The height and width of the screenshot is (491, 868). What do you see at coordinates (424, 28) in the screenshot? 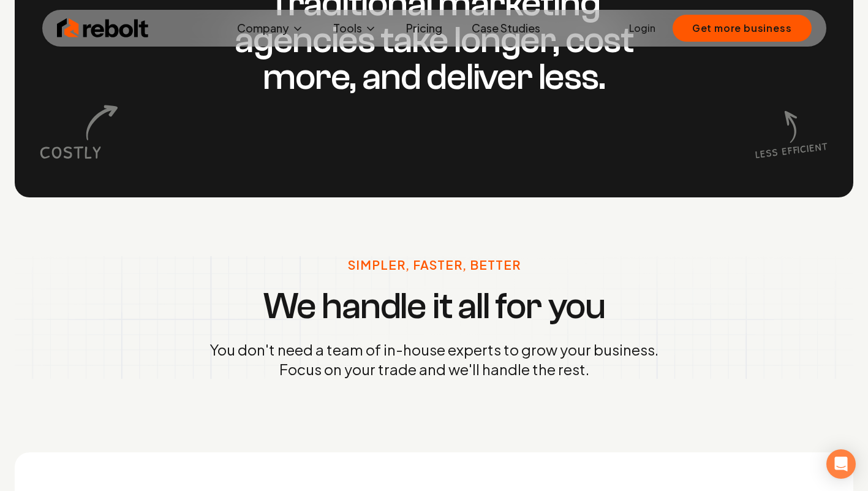
I see `a: Pricing` at bounding box center [424, 28].